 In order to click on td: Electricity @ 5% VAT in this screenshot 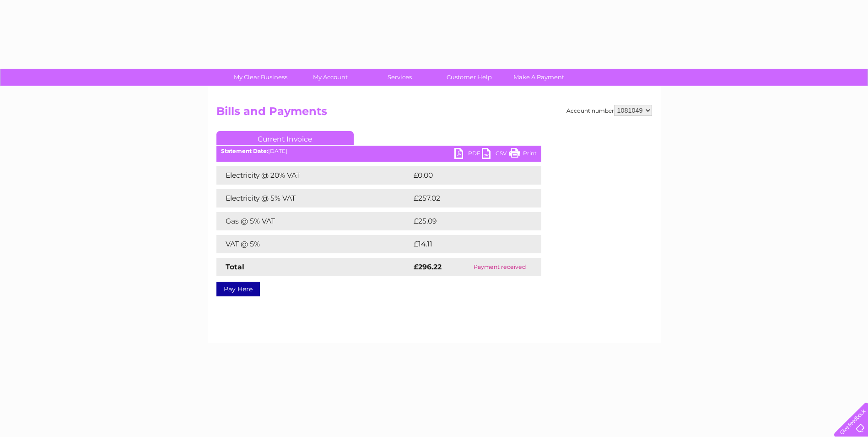, I will do `click(314, 198)`.